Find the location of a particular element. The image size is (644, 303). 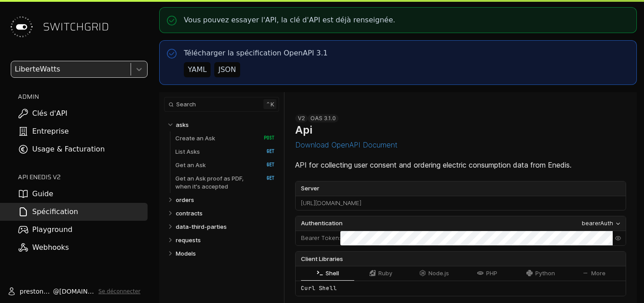

span: POST is located at coordinates (266, 138).